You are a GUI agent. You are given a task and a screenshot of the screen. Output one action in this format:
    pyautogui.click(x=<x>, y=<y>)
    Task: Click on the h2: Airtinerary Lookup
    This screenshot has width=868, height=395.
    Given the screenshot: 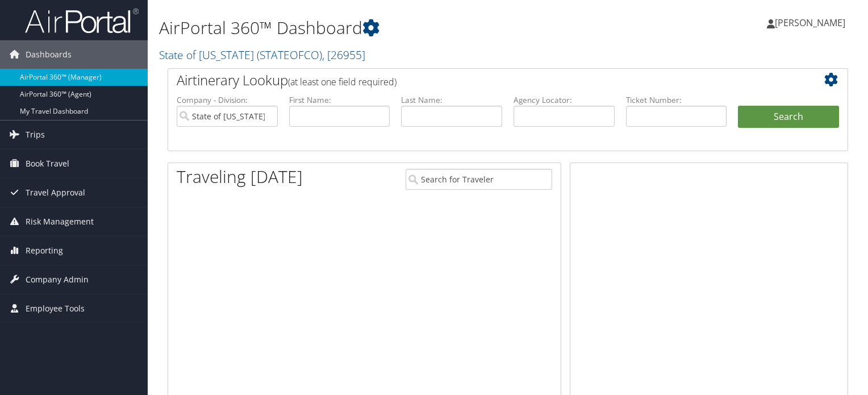 What is the action you would take?
    pyautogui.click(x=480, y=80)
    